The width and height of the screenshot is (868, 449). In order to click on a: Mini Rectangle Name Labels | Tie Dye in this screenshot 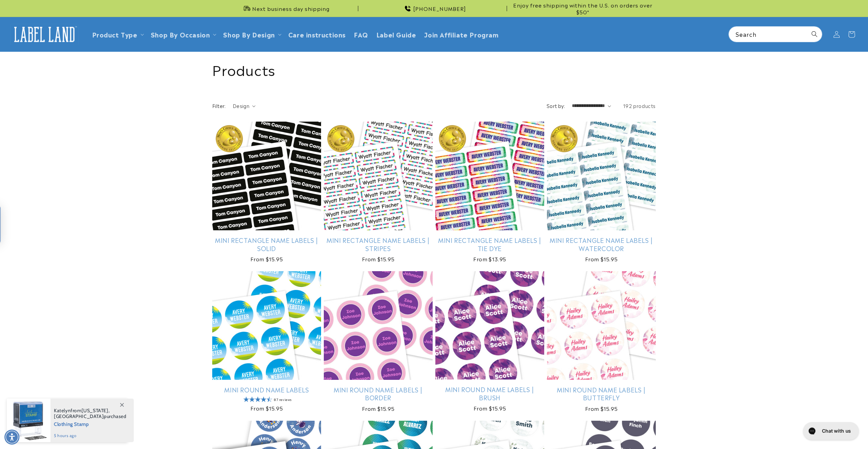, I will do `click(490, 244)`.